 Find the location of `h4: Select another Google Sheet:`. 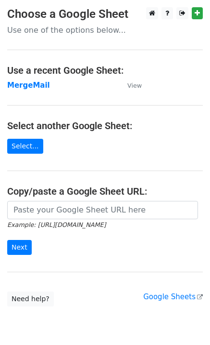

h4: Select another Google Sheet: is located at coordinates (105, 126).